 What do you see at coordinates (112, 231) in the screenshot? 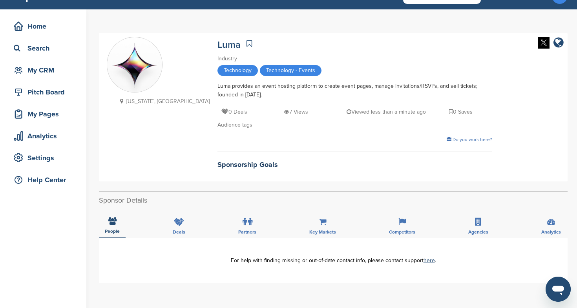
I see `span: People` at bounding box center [112, 231].